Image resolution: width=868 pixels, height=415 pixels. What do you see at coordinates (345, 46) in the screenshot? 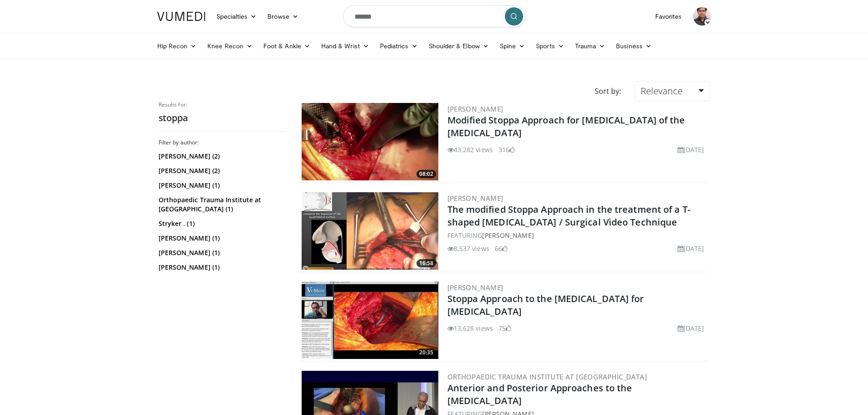
I see `a: Hand & Wrist` at bounding box center [345, 46].